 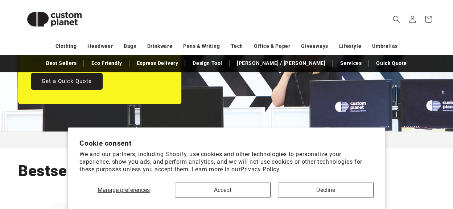 What do you see at coordinates (237, 46) in the screenshot?
I see `a: Tech` at bounding box center [237, 46].